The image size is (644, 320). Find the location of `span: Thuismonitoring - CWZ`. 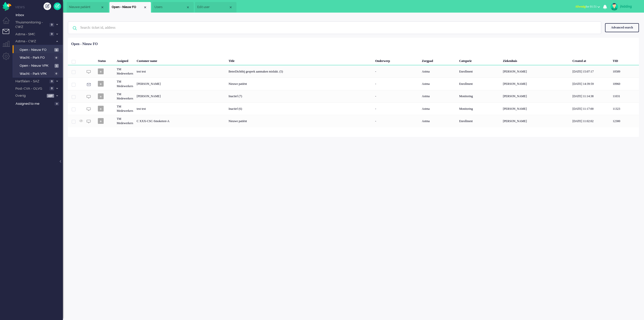

span: Thuismonitoring - CWZ is located at coordinates (31, 25).